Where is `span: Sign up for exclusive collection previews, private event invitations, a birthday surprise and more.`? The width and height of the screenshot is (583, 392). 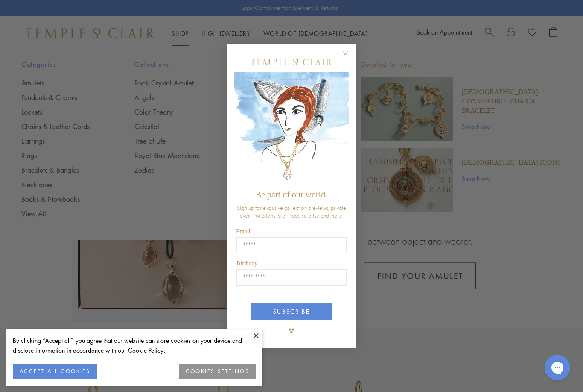
span: Sign up for exclusive collection previews, private event invitations, a birthday surprise and more. is located at coordinates (292, 211).